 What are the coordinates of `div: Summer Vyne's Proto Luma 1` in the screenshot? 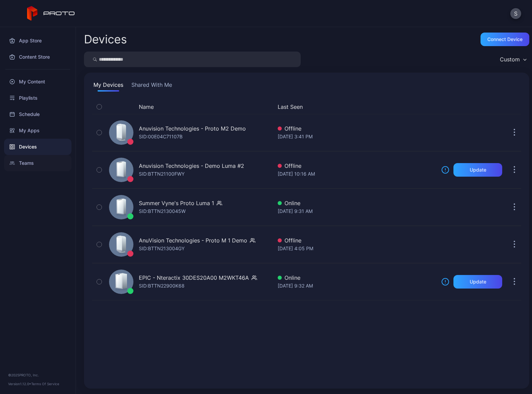 It's located at (176, 203).